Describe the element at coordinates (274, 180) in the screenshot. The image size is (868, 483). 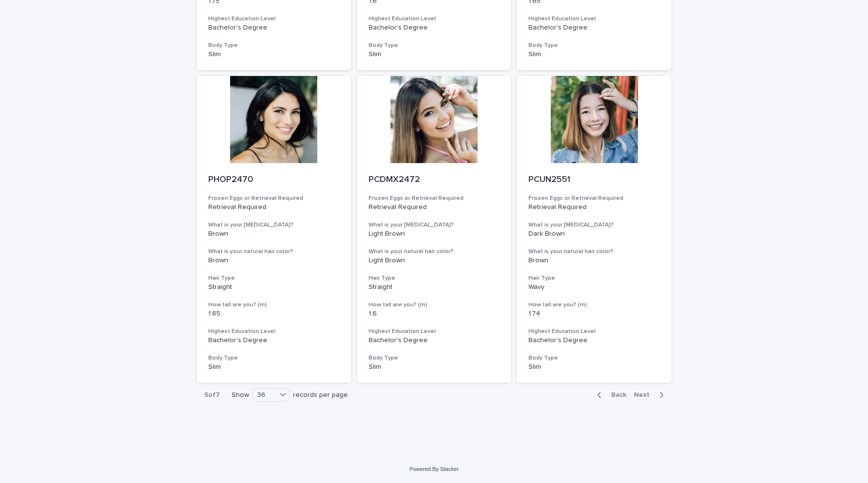
I see `p: PHOP2470` at that location.